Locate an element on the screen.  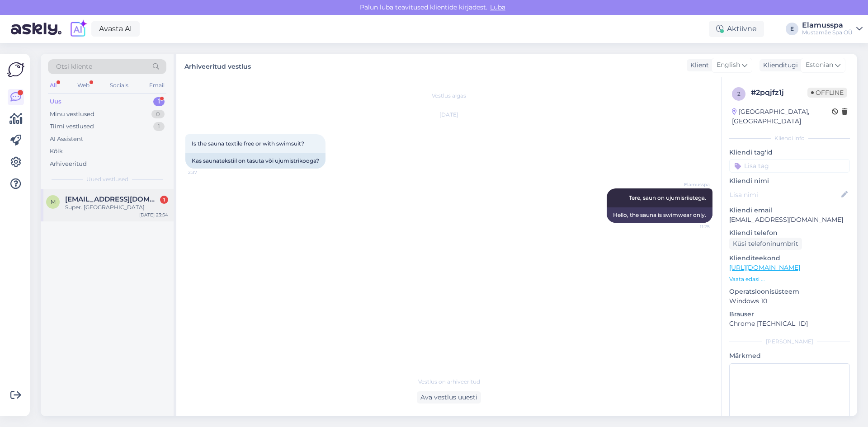
p: Windows 10 is located at coordinates (789, 301).